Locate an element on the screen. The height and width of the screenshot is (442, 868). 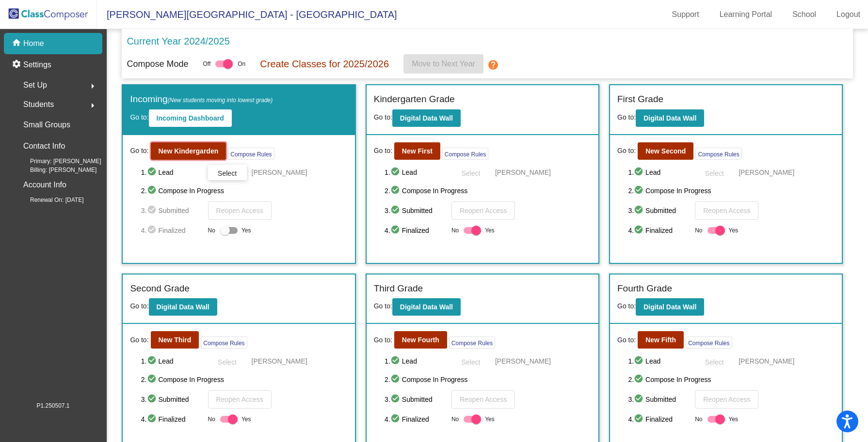
label: First Grade is located at coordinates (640, 100).